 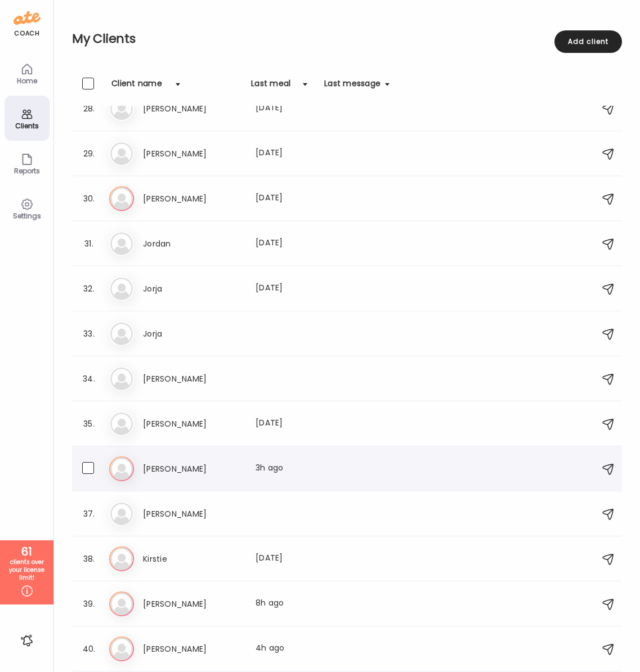 I want to click on div: 33., so click(x=89, y=333).